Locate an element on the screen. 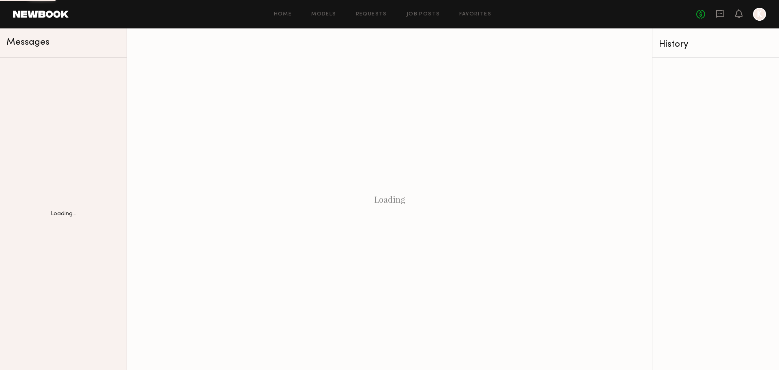 The height and width of the screenshot is (370, 779). div: History is located at coordinates (716, 44).